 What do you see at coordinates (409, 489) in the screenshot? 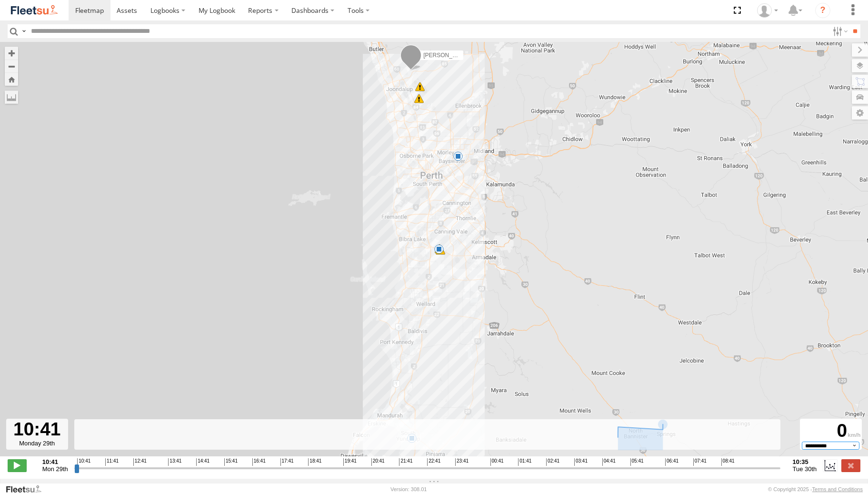
I see `div: Version: 308.01` at bounding box center [409, 489].